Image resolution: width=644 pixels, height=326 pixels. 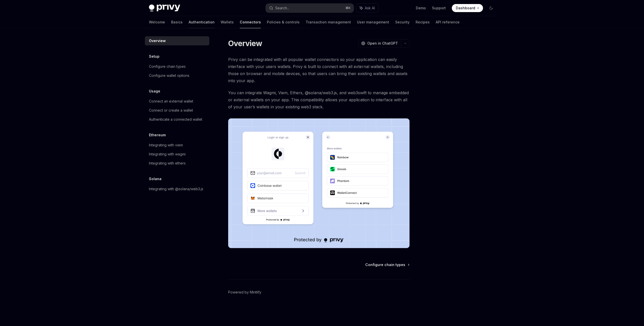 I want to click on img: dark logo, so click(x=165, y=8).